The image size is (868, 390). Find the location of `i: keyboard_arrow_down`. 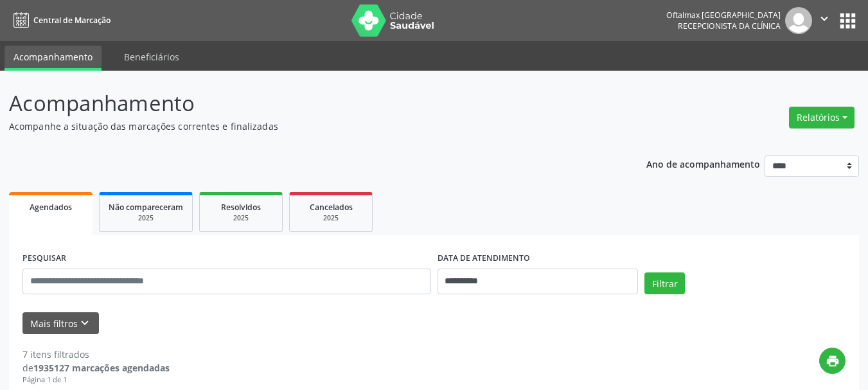

i: keyboard_arrow_down is located at coordinates (85, 324).